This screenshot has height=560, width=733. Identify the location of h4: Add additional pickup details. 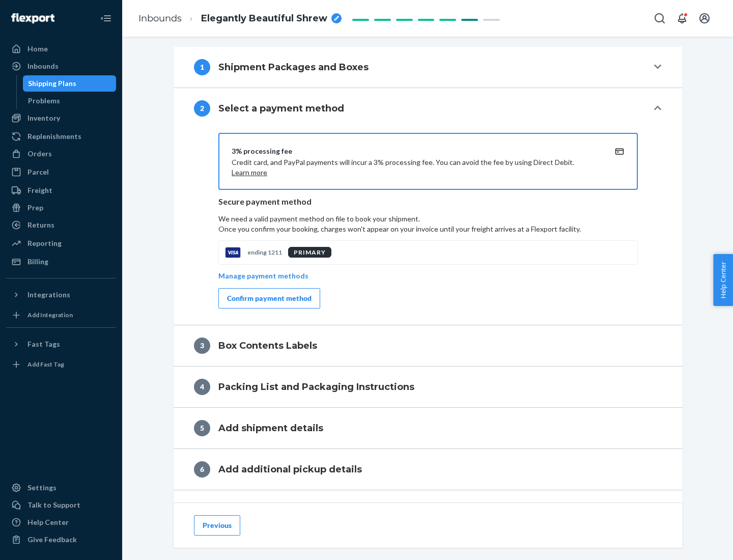
(290, 469).